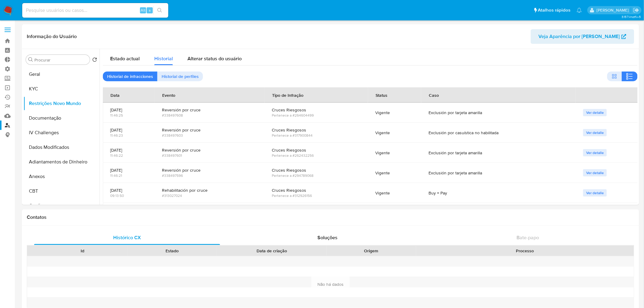  I want to click on div: Processo, so click(525, 251).